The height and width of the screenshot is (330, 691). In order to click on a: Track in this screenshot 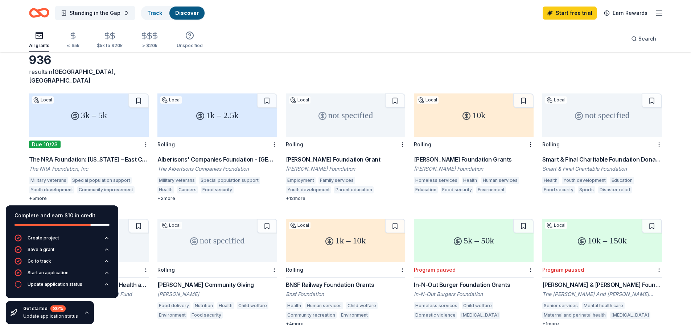, I will do `click(154, 13)`.